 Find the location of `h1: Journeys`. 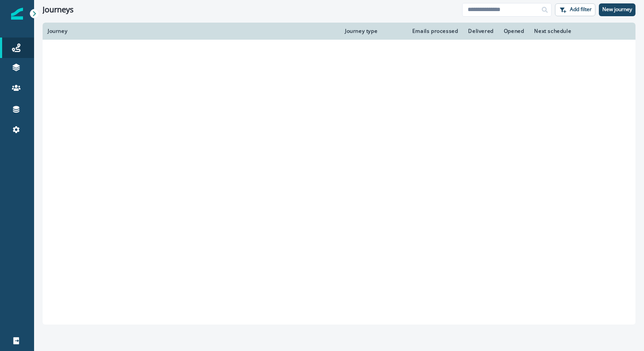

h1: Journeys is located at coordinates (58, 10).